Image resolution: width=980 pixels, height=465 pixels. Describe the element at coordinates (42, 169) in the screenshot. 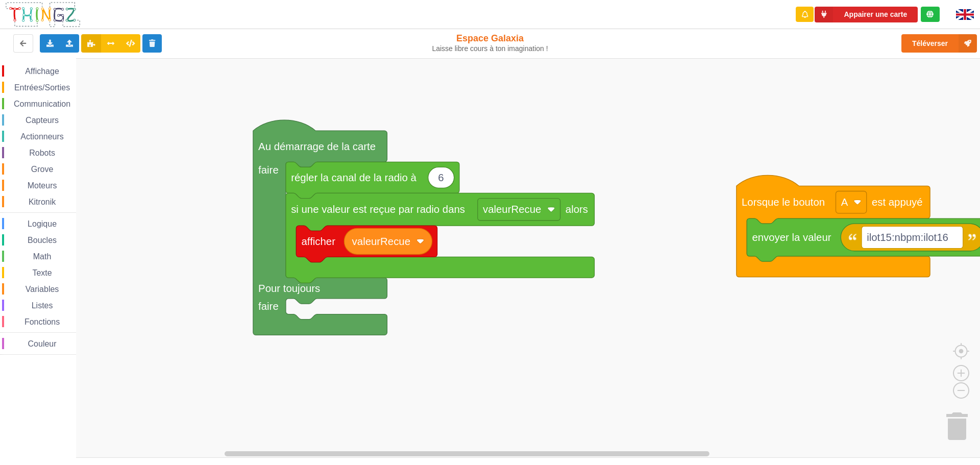

I see `span: Grove` at that location.